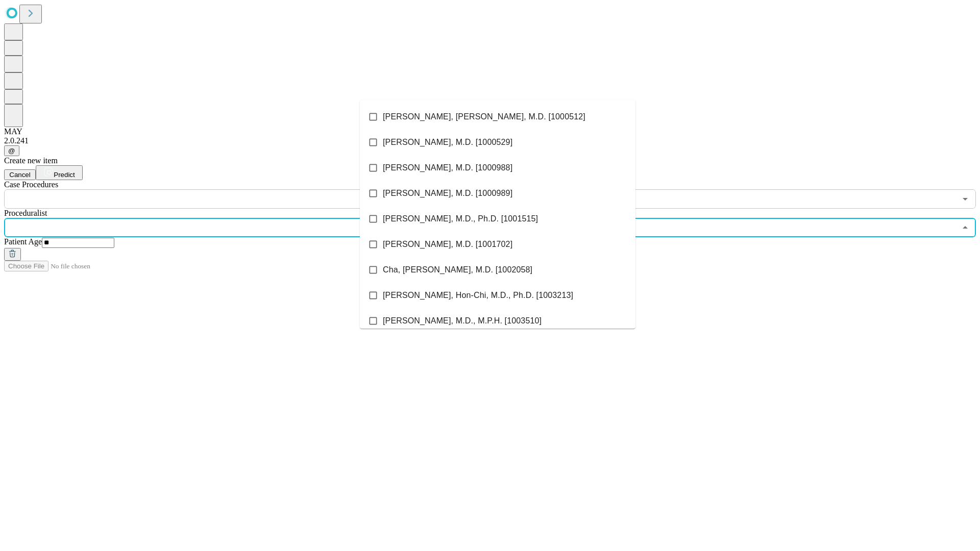 This screenshot has height=551, width=980. Describe the element at coordinates (20, 174) in the screenshot. I see `button: Cancel` at that location.